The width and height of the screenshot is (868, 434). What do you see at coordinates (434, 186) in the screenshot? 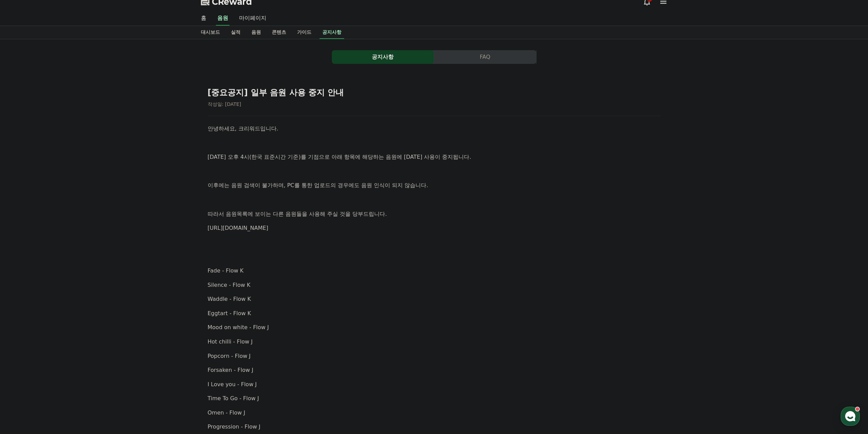
I see `p: 이후에는 음원 검색이 불가하며, PC를 통한 업로드의 경우에도 음원 인식이 되지 않습니다.` at bounding box center [434, 186].